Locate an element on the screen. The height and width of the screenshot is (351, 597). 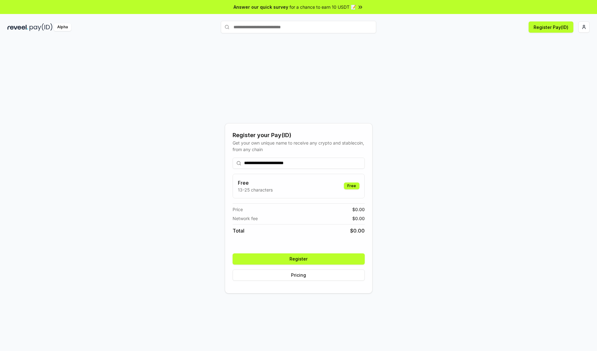
div: Free is located at coordinates (352, 186).